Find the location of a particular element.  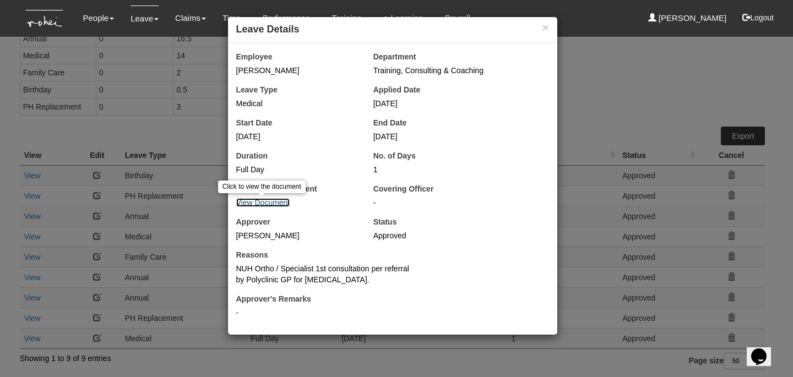

label: Reasons is located at coordinates (252, 255).